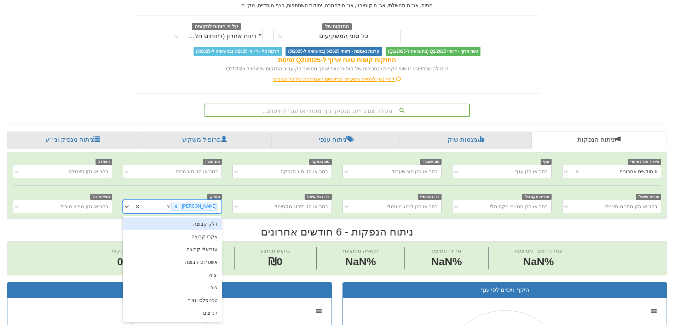 The height and width of the screenshot is (325, 674). What do you see at coordinates (337, 79) in the screenshot?
I see `div: לחץ כאן לצפייה בתאריכי הדיווחים האחרונים של כל הגופים` at bounding box center [337, 79].